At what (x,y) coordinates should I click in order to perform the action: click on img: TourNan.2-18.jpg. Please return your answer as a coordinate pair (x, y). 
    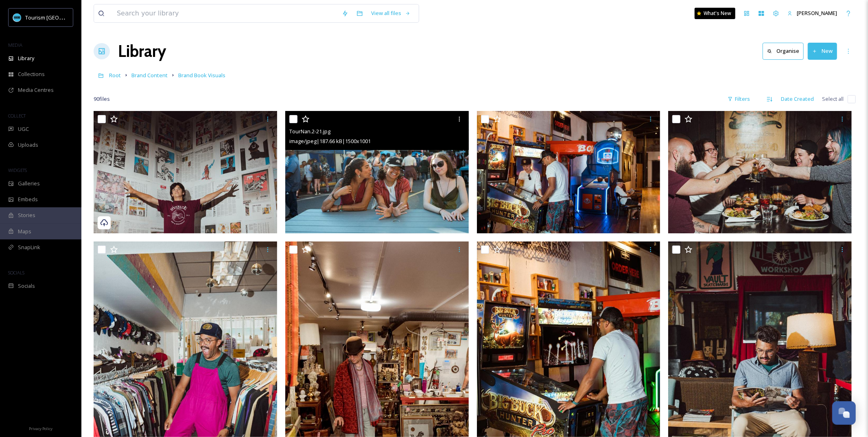
    Looking at the image, I should click on (568, 172).